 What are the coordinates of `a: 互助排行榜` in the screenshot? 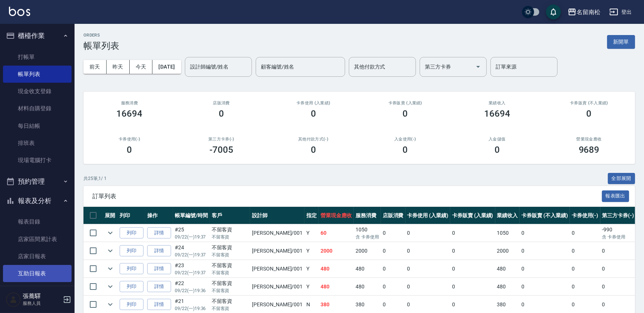 It's located at (37, 291).